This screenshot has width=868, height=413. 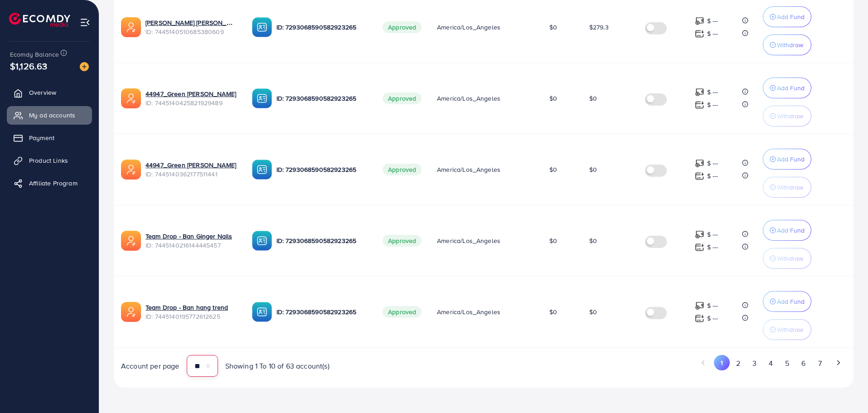 I want to click on img: image, so click(x=84, y=67).